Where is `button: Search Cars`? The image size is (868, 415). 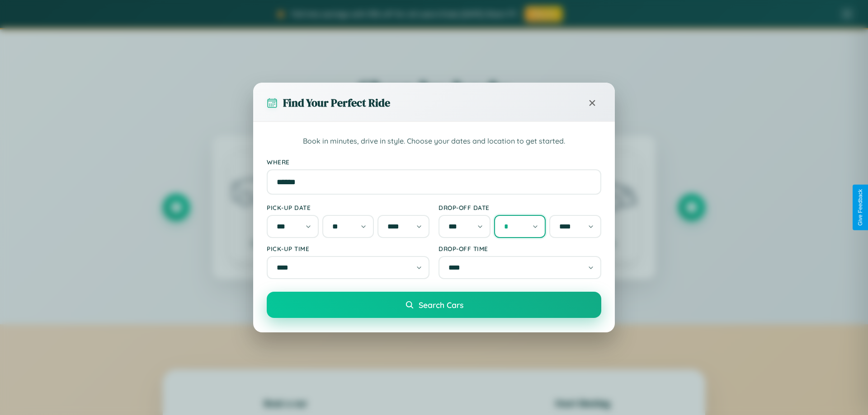 button: Search Cars is located at coordinates (434, 305).